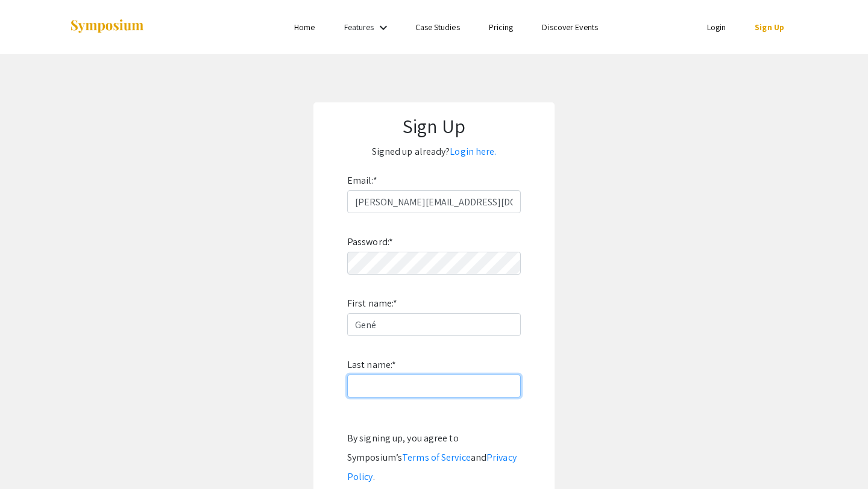 Image resolution: width=868 pixels, height=489 pixels. Describe the element at coordinates (436, 457) in the screenshot. I see `a: Terms of Service` at that location.